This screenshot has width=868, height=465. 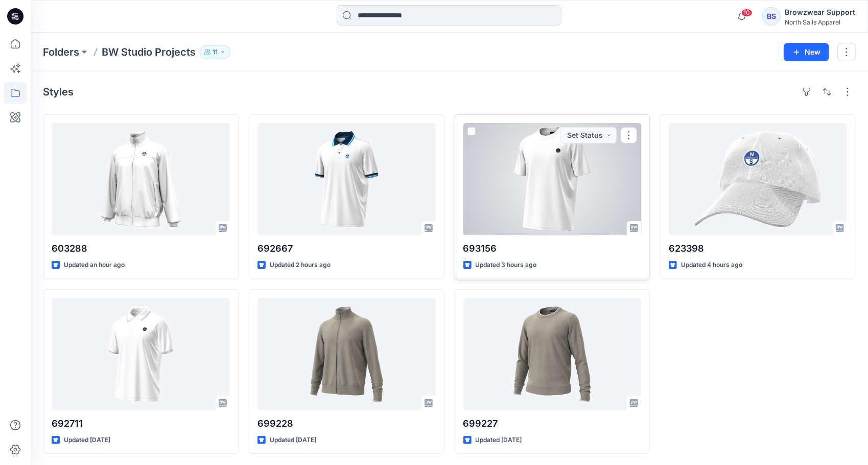 I want to click on div: BS, so click(x=772, y=16).